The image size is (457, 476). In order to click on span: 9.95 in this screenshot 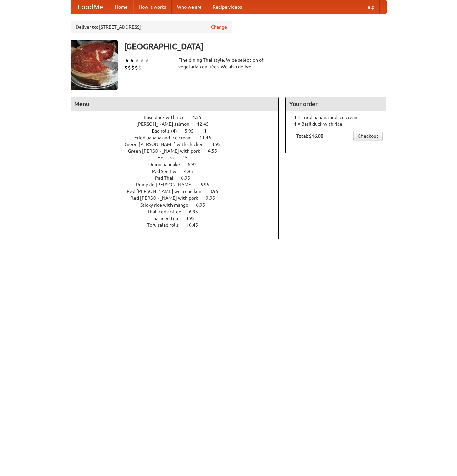, I will do `click(214, 198)`.